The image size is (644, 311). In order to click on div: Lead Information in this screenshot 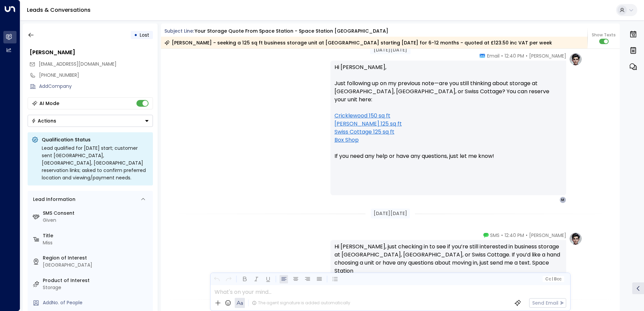, I will do `click(53, 199)`.